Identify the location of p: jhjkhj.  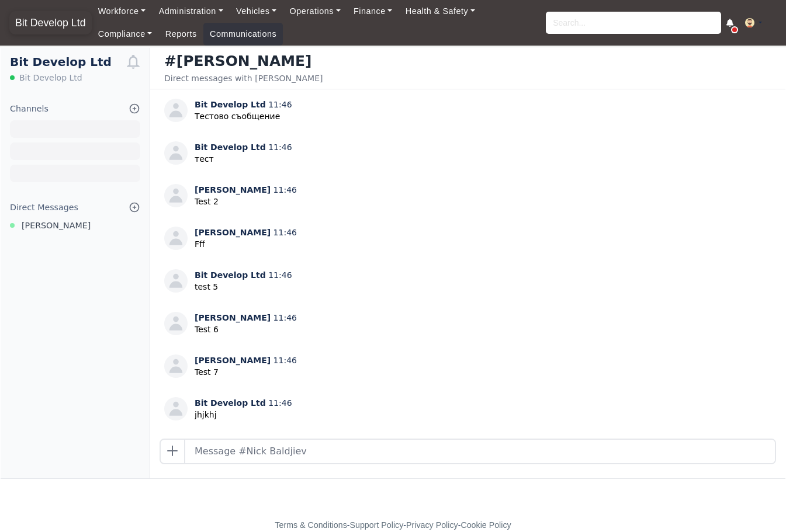
(243, 414).